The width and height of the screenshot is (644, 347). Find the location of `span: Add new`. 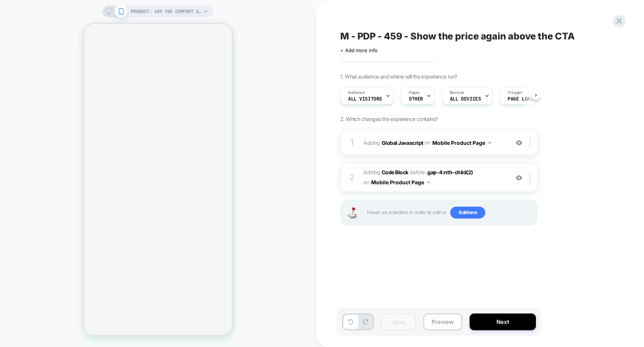

span: Add new is located at coordinates (468, 212).